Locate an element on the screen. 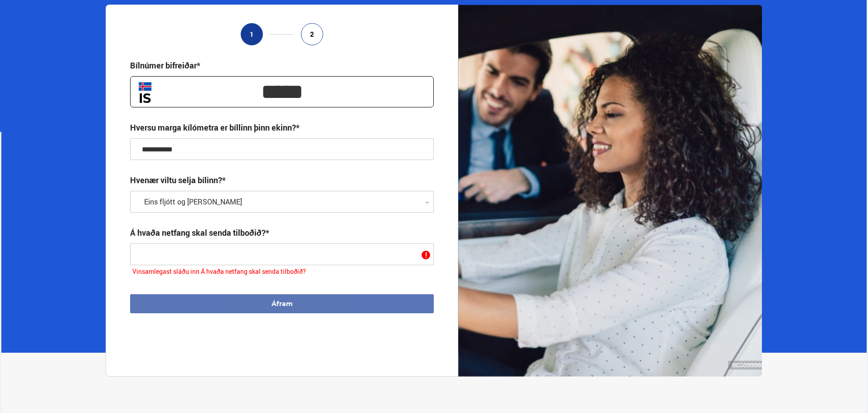 This screenshot has height=413, width=868. div: Vinsamlegast sláðu inn Á hvaða netfang skal senda tilboðið? is located at coordinates (282, 272).